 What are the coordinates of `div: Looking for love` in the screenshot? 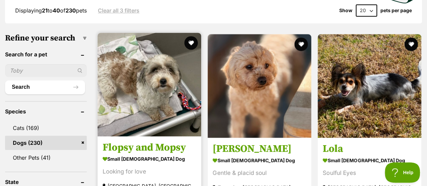 It's located at (149, 172).